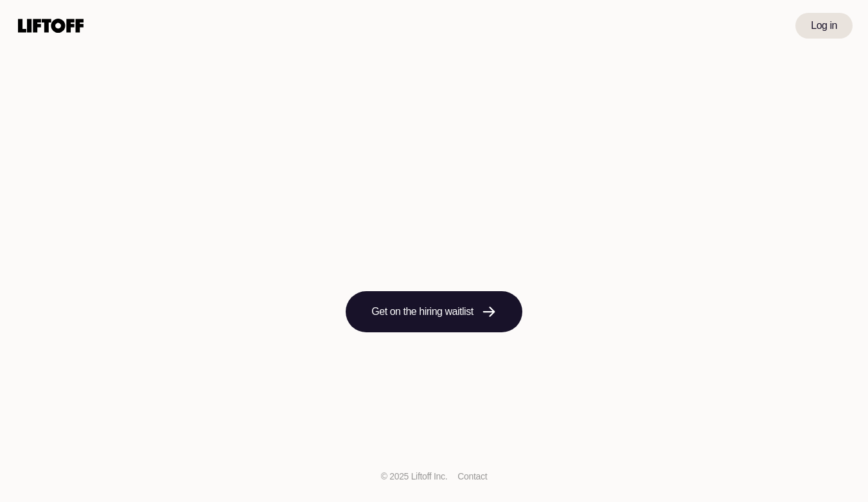  Describe the element at coordinates (434, 215) in the screenshot. I see `h1: Find breakout opportunities and talent, through people you trust.` at that location.